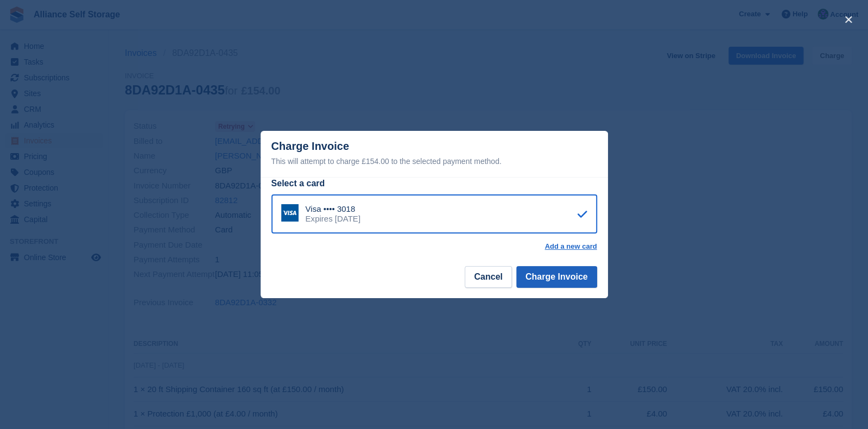  I want to click on div: Charge Invoice, so click(434, 153).